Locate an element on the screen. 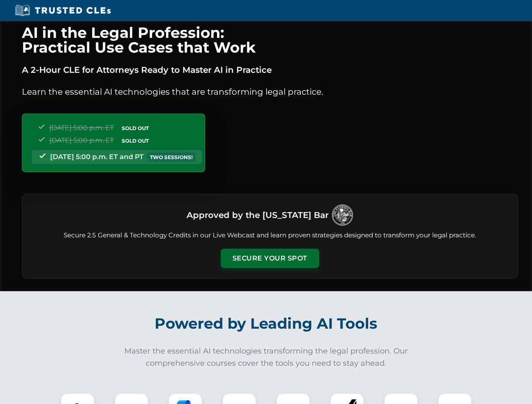  p: A 2-Hour CLE for Attorneys Ready to Master AI in Practice is located at coordinates (270, 70).